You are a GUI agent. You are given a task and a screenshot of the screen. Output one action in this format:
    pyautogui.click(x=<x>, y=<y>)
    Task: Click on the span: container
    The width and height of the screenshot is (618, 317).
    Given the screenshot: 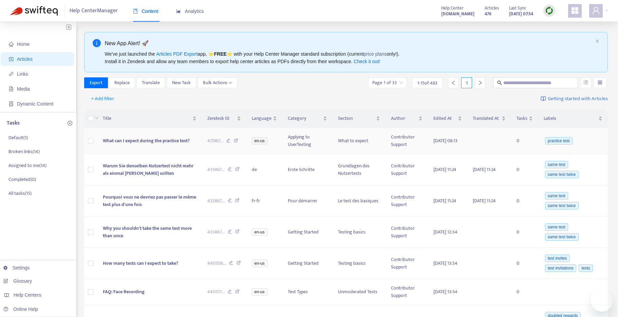 What is the action you would take?
    pyautogui.click(x=11, y=104)
    